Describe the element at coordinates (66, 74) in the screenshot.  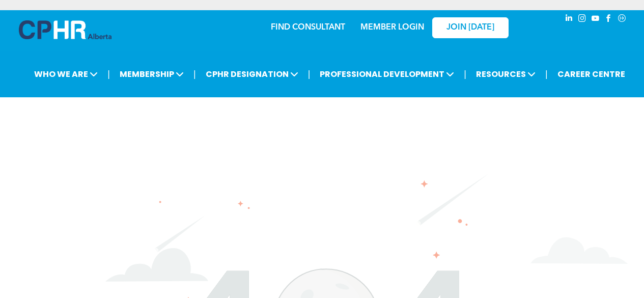
I see `span: WHO WE ARE` at that location.